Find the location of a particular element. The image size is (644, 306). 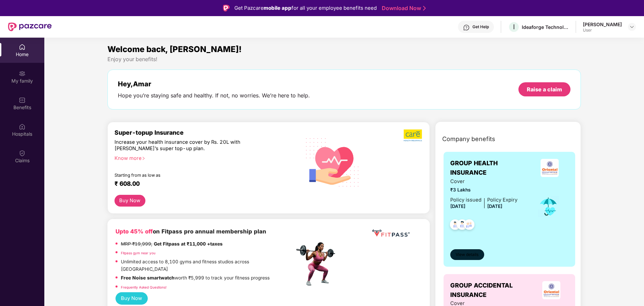

div: Enjoy your benefits! is located at coordinates (344, 59).